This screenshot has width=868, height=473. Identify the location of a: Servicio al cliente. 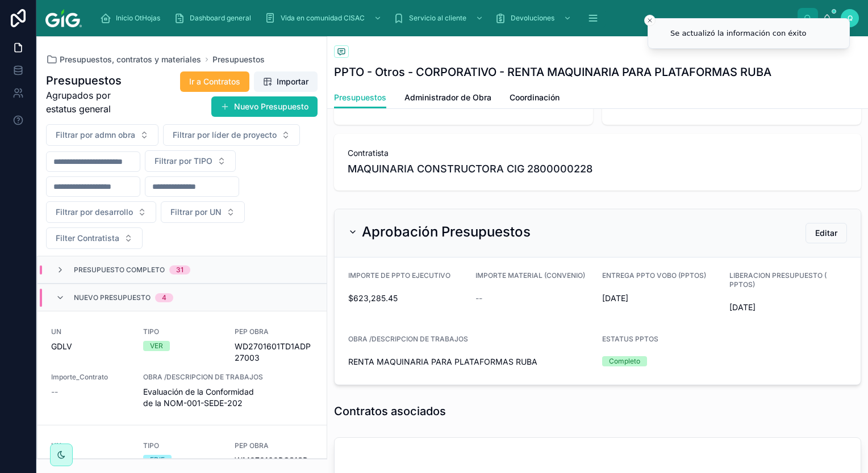
(438, 18).